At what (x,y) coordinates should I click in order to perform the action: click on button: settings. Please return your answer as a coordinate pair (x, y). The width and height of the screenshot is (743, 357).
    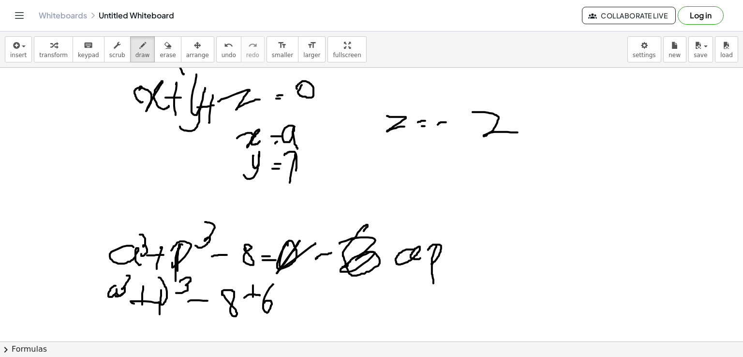
    Looking at the image, I should click on (644, 49).